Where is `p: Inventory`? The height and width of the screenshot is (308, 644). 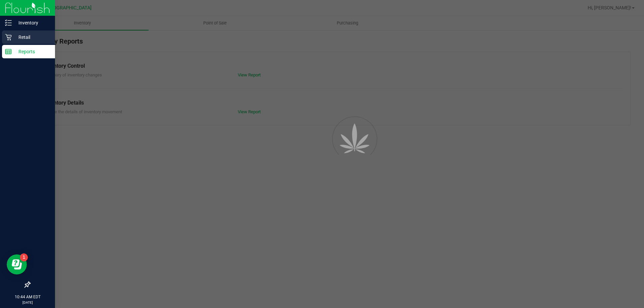 p: Inventory is located at coordinates (32, 23).